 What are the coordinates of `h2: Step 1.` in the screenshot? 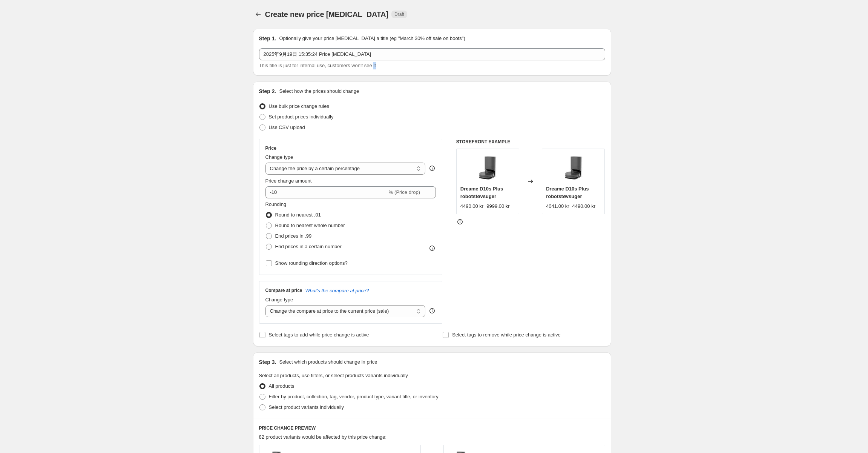 It's located at (267, 38).